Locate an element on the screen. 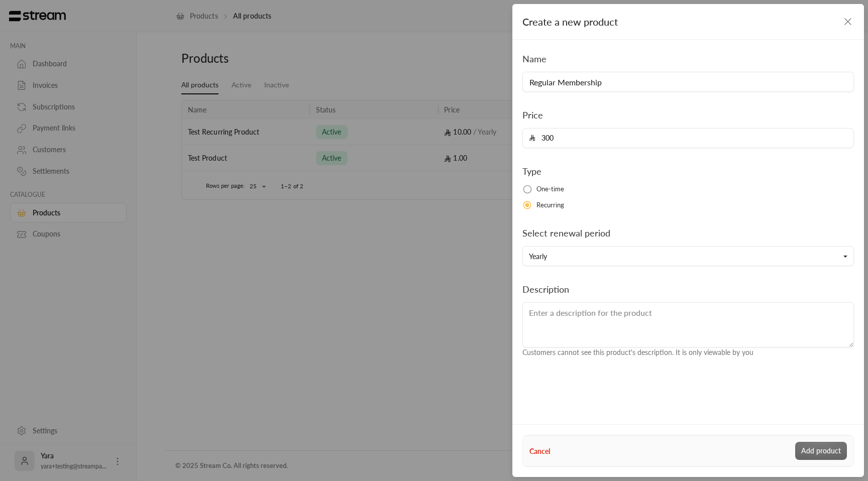  label: Price is located at coordinates (532, 115).